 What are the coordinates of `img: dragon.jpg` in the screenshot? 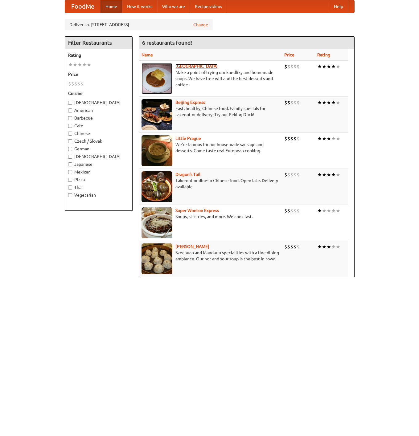 It's located at (157, 187).